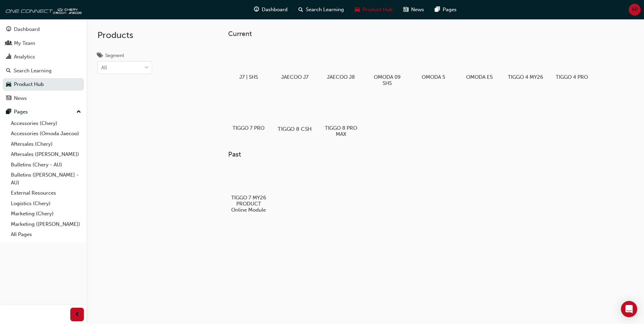 Image resolution: width=644 pixels, height=324 pixels. What do you see at coordinates (341, 131) in the screenshot?
I see `h5: TIGGO 8 PRO MAX` at bounding box center [341, 131].